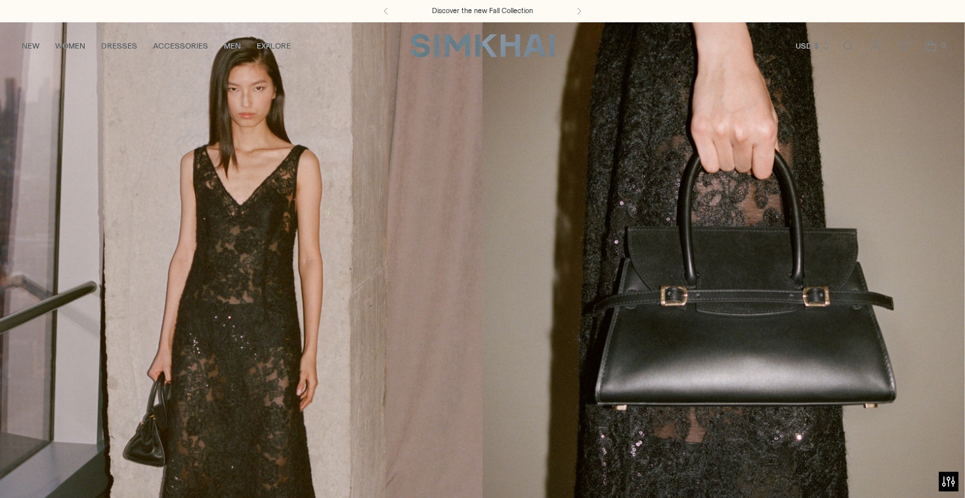 Image resolution: width=965 pixels, height=498 pixels. I want to click on a: Open cart modal, so click(931, 46).